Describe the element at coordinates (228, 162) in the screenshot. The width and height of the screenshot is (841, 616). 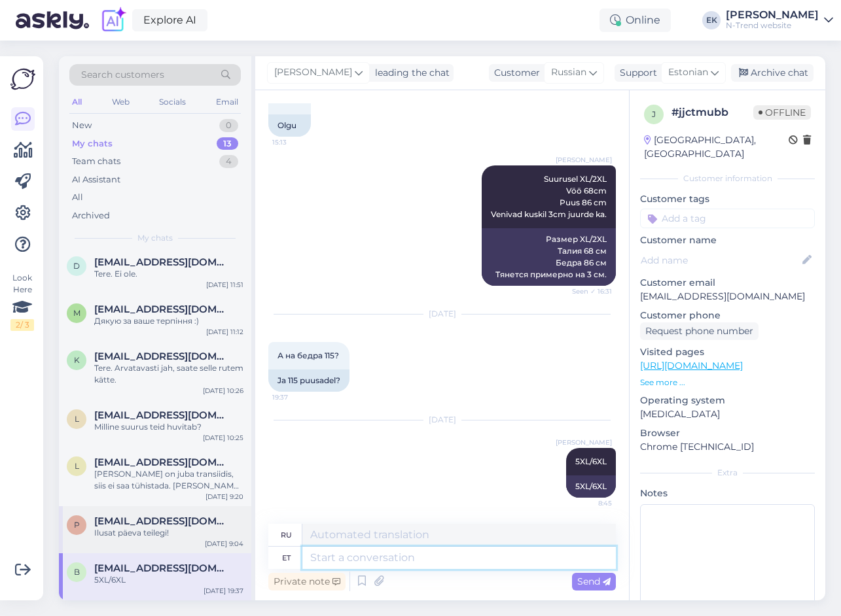
I see `div: 4` at that location.